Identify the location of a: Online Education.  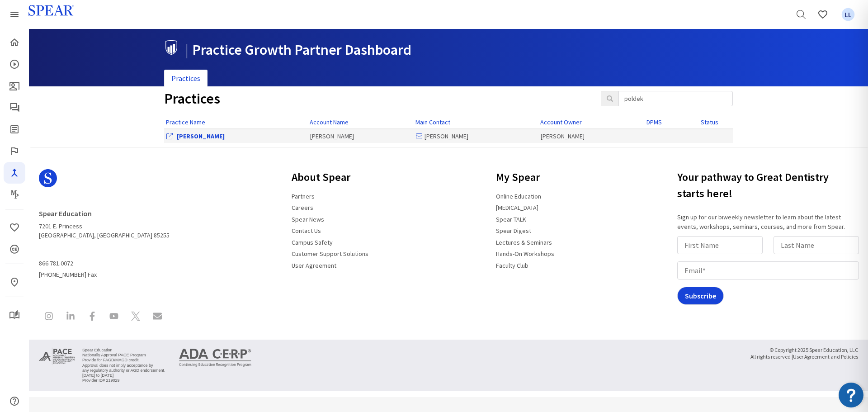
(519, 196).